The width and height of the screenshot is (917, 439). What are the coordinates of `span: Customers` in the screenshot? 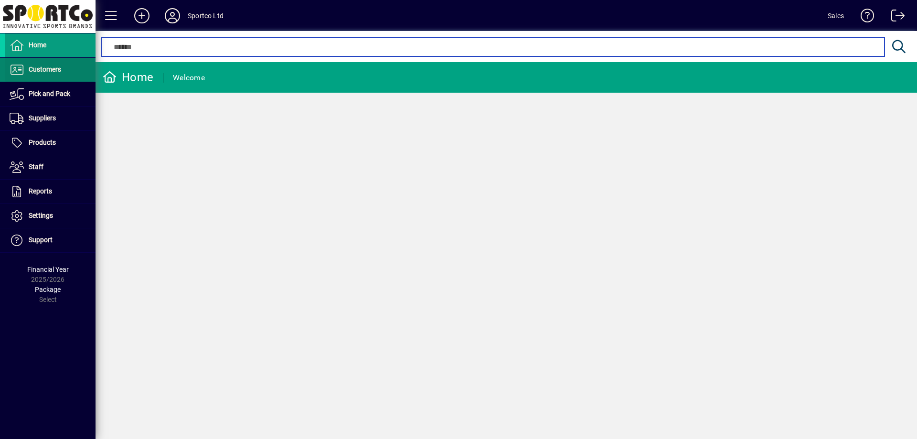 It's located at (45, 69).